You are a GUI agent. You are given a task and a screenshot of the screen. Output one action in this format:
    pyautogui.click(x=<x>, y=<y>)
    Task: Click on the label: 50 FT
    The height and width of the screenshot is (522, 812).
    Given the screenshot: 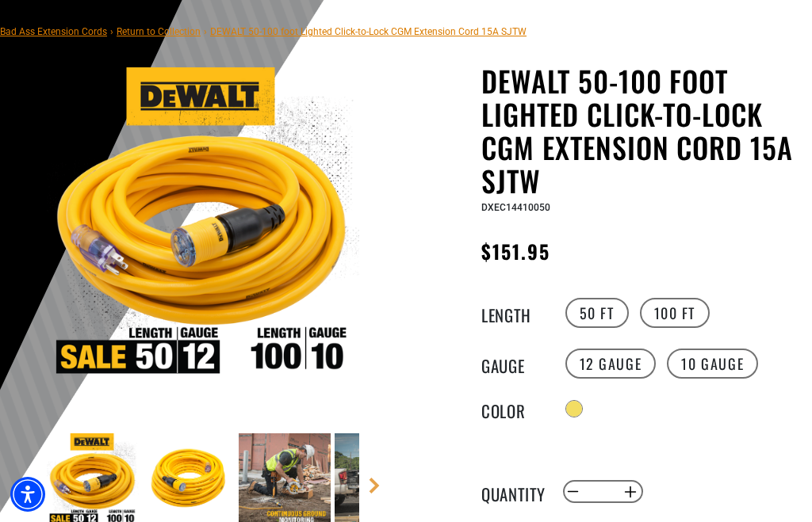 What is the action you would take?
    pyautogui.click(x=597, y=313)
    